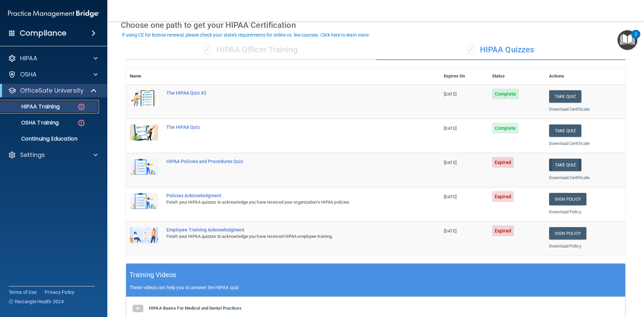 The height and width of the screenshot is (317, 644). What do you see at coordinates (195, 308) in the screenshot?
I see `b: HIPAA Basics For Medical and Dental Practices` at bounding box center [195, 308].